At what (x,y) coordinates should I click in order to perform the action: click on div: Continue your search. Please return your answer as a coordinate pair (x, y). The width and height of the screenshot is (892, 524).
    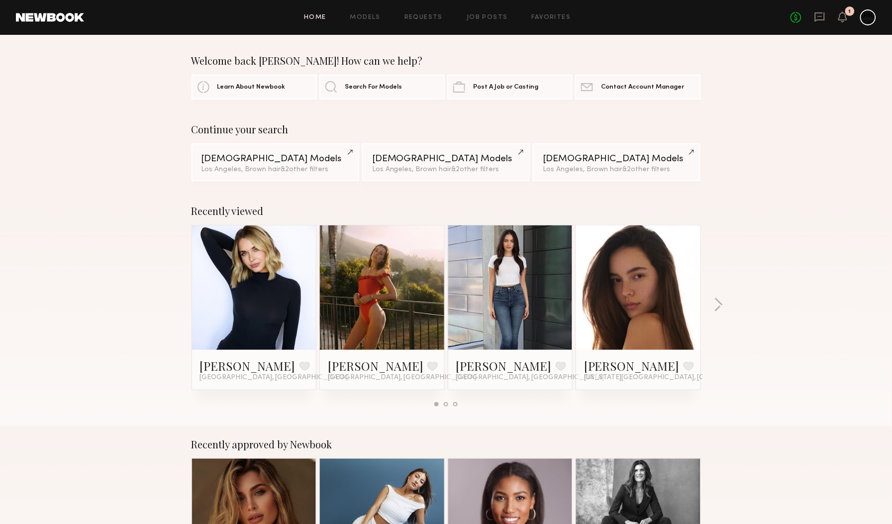
    Looking at the image, I should click on (446, 129).